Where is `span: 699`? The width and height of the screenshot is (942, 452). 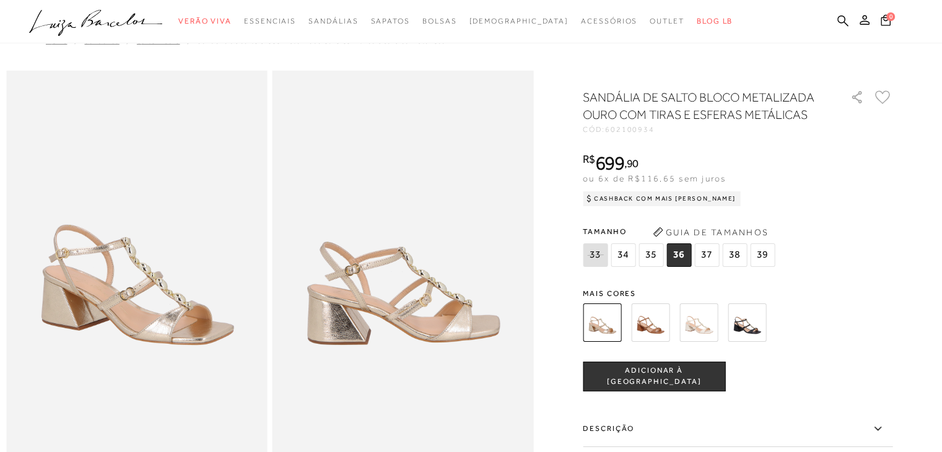 span: 699 is located at coordinates (609, 163).